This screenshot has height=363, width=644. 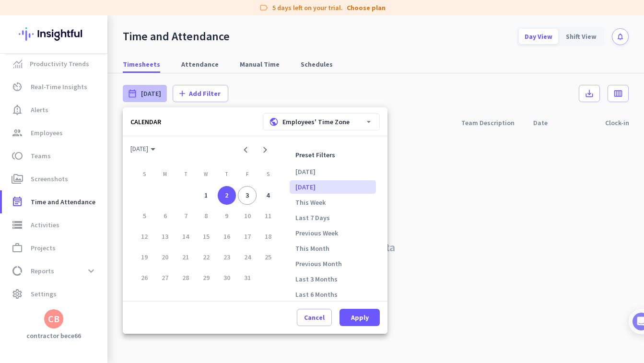 What do you see at coordinates (247, 237) in the screenshot?
I see `div: 17` at bounding box center [247, 237].